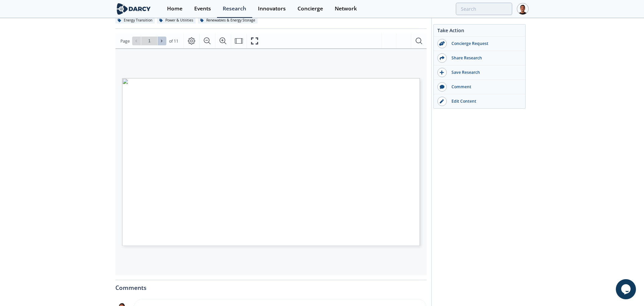  Describe the element at coordinates (175, 9) in the screenshot. I see `div: Home` at that location.